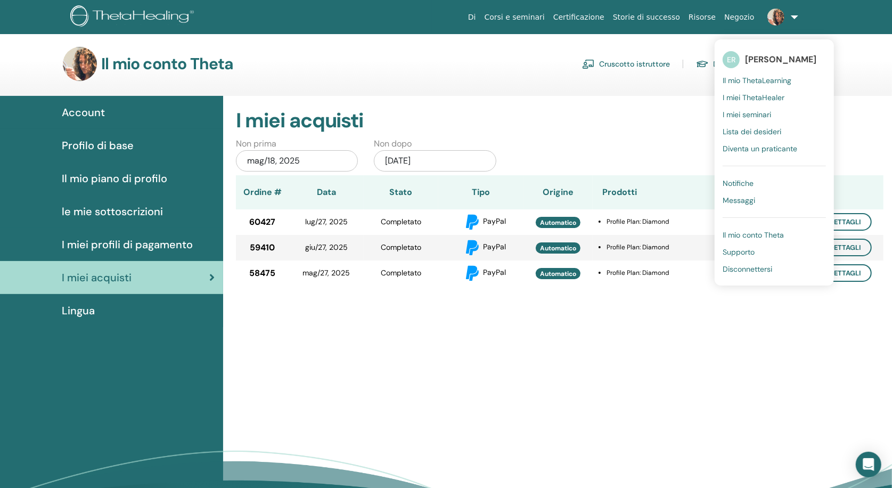 This screenshot has width=892, height=488. What do you see at coordinates (472, 17) in the screenshot?
I see `a: Di` at bounding box center [472, 17].